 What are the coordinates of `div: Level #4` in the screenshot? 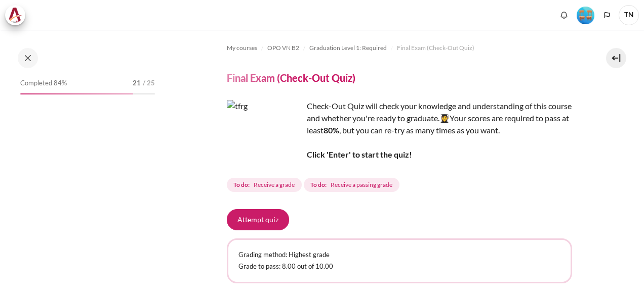 It's located at (585, 15).